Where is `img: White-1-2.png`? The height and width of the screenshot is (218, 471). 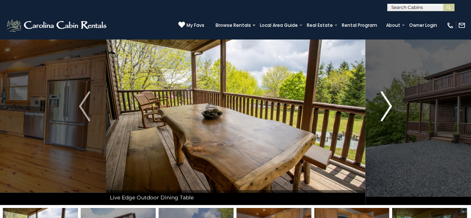
img: White-1-2.png is located at coordinates (57, 25).